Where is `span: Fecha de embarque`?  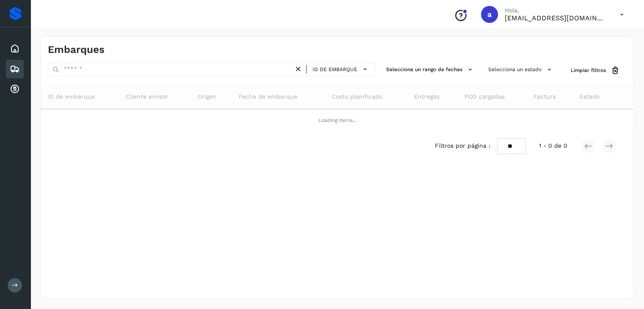 span: Fecha de embarque is located at coordinates (268, 96).